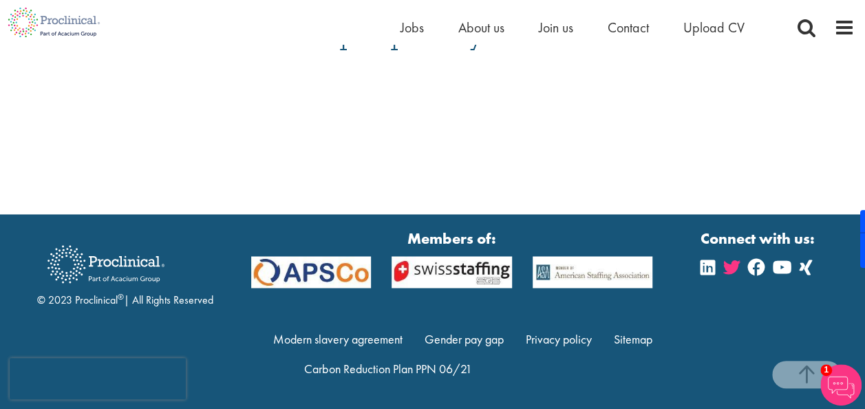 The width and height of the screenshot is (865, 409). Describe the element at coordinates (628, 28) in the screenshot. I see `span: Contact` at that location.